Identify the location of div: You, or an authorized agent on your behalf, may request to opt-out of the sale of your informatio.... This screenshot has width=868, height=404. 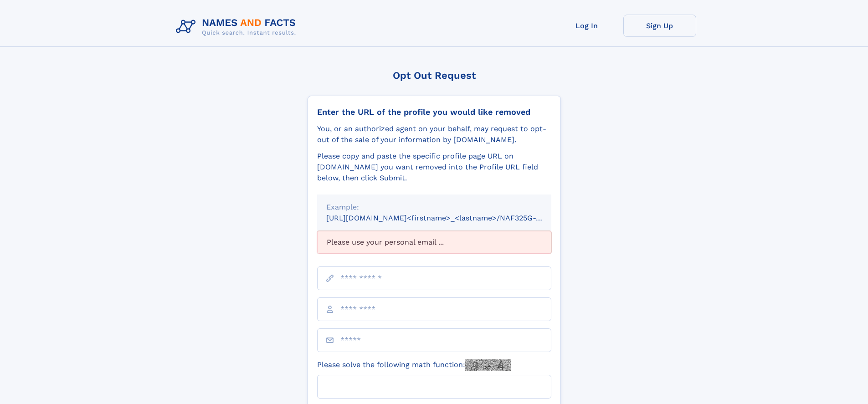
(434, 134).